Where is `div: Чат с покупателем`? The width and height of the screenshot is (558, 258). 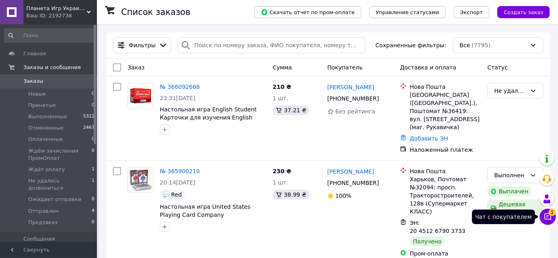 div: Чат с покупателем is located at coordinates (503, 217).